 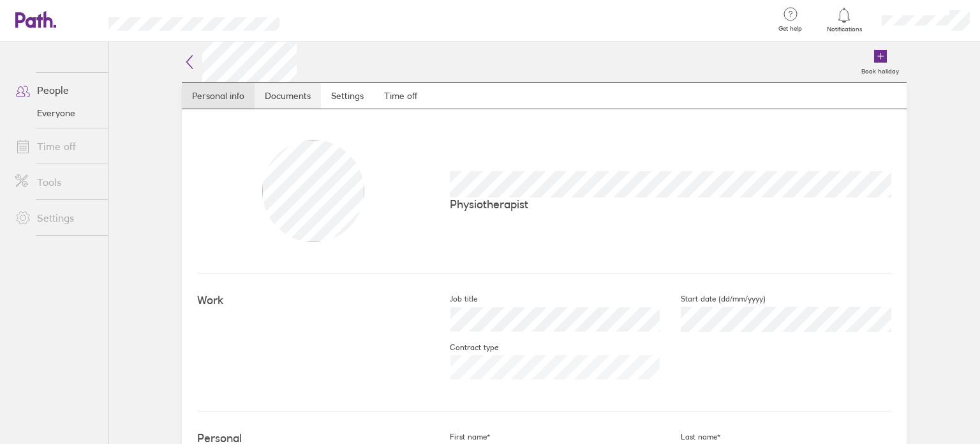 What do you see at coordinates (56, 90) in the screenshot?
I see `a: People` at bounding box center [56, 90].